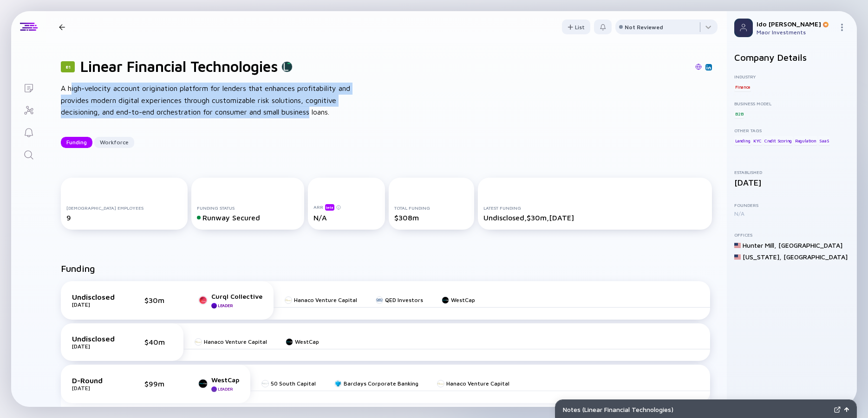  Describe the element at coordinates (595, 208) in the screenshot. I see `div: Latest Funding` at that location.